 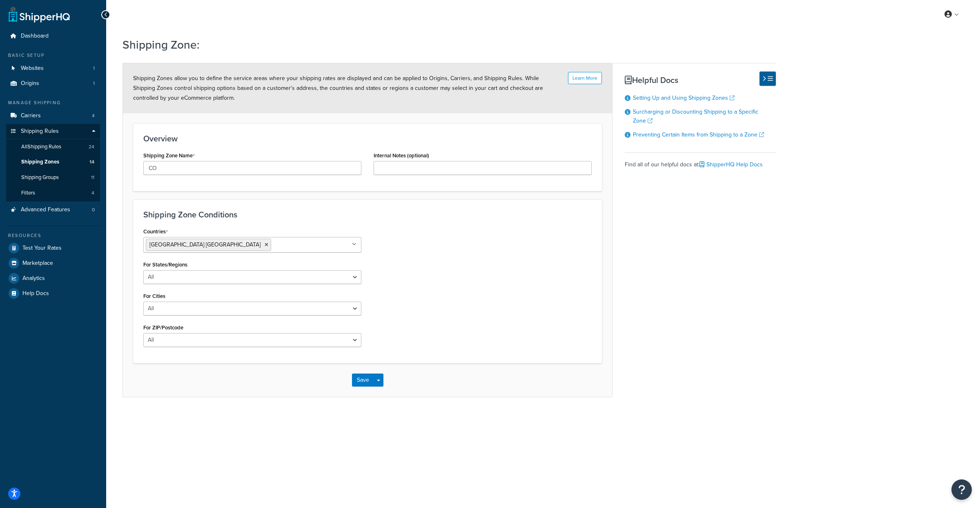 What do you see at coordinates (93, 178) in the screenshot?
I see `span: 11` at bounding box center [93, 178].